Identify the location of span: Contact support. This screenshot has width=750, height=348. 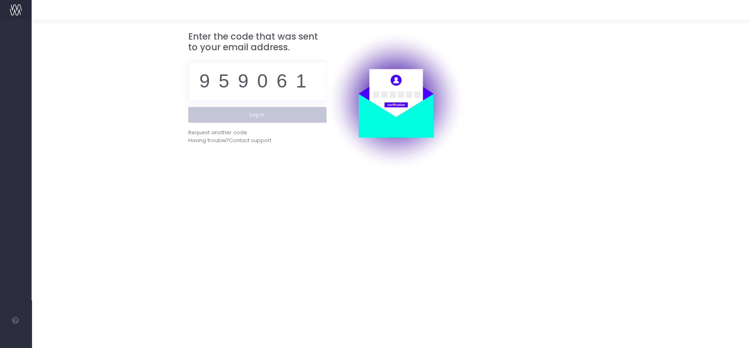
(250, 140).